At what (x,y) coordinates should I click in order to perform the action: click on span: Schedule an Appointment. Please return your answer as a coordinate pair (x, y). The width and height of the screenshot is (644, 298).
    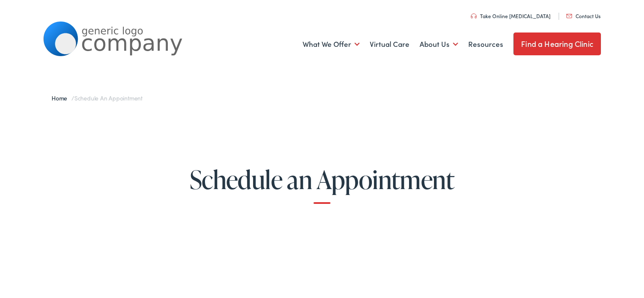
    Looking at the image, I should click on (108, 98).